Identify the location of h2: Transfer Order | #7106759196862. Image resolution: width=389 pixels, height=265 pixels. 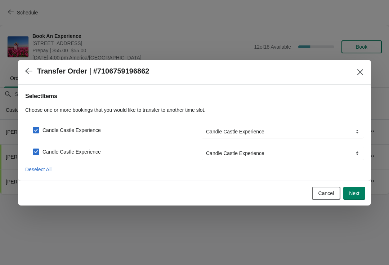
(93, 71).